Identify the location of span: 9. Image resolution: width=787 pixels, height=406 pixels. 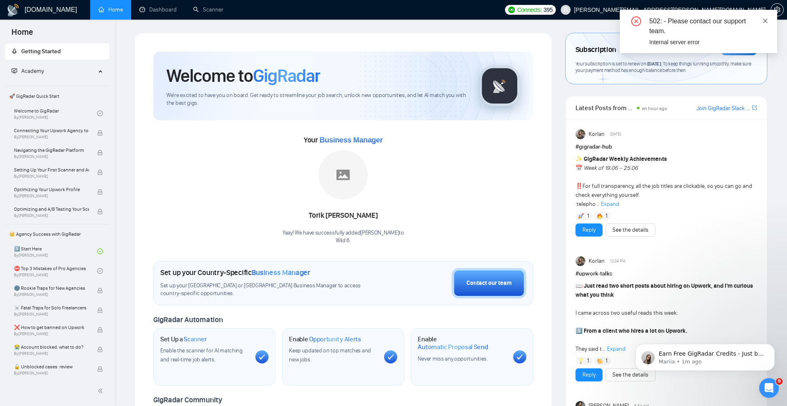
(779, 382).